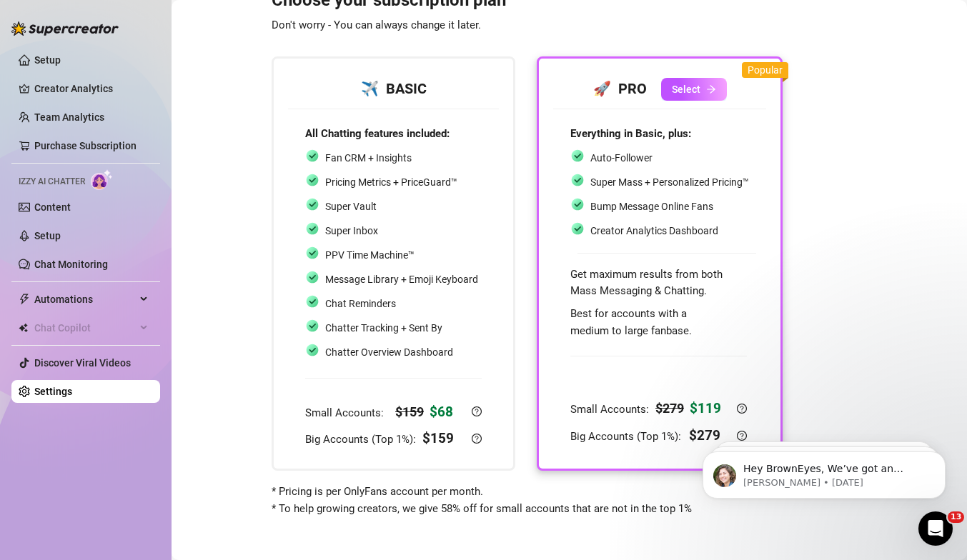 The image size is (967, 560). I want to click on span: Auto-Follower, so click(621, 158).